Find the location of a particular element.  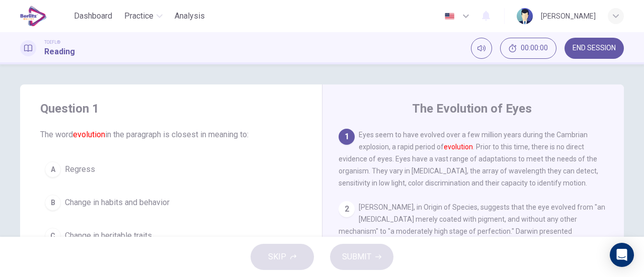

h4: The Evolution of Eyes is located at coordinates (472, 109).